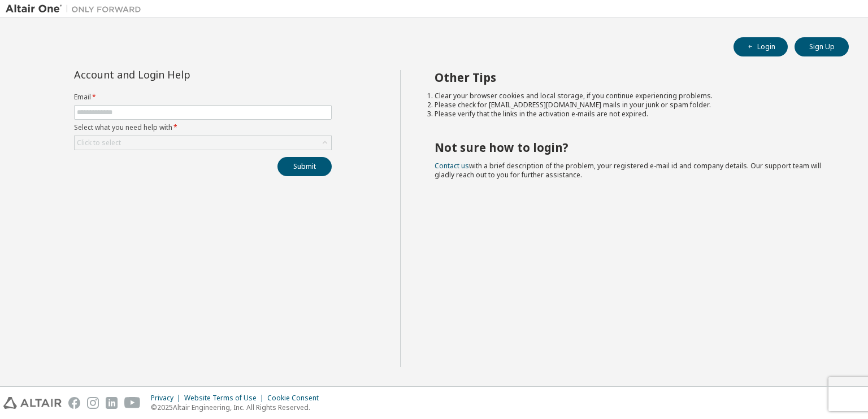 The image size is (868, 419). Describe the element at coordinates (32, 403) in the screenshot. I see `img: altair_logo.svg` at that location.